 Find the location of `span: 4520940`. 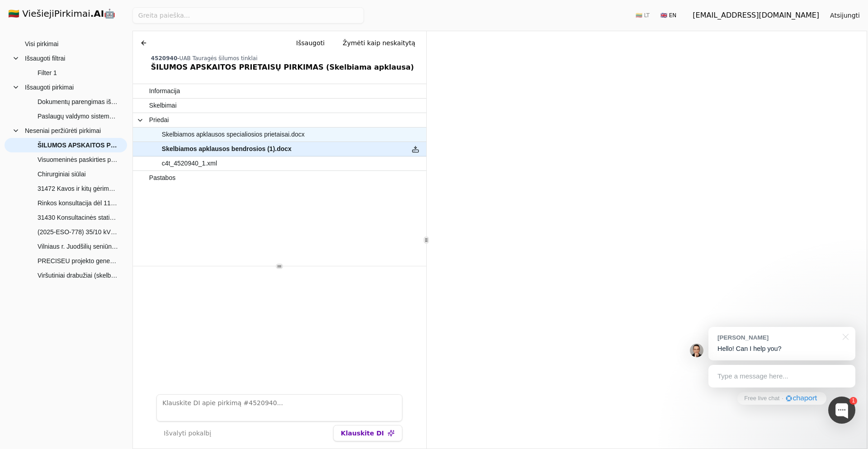

span: 4520940 is located at coordinates (164, 58).